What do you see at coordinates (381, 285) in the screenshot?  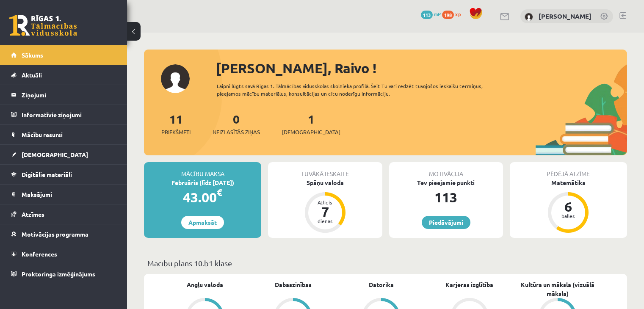 I see `a: Datorika` at bounding box center [381, 285].